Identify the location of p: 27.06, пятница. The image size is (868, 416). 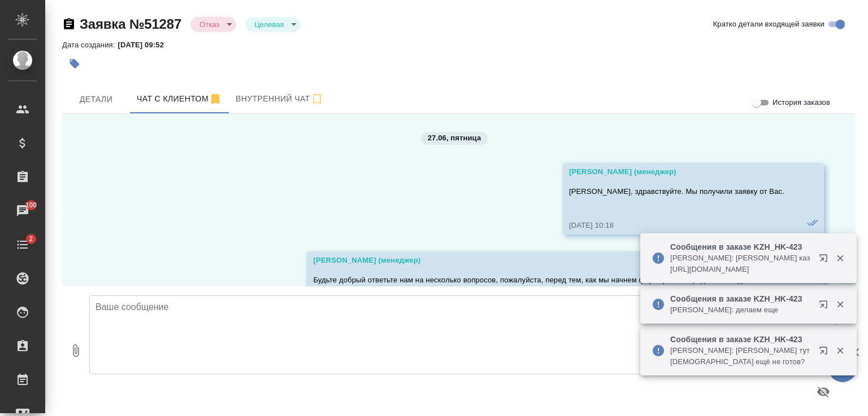
(454, 138).